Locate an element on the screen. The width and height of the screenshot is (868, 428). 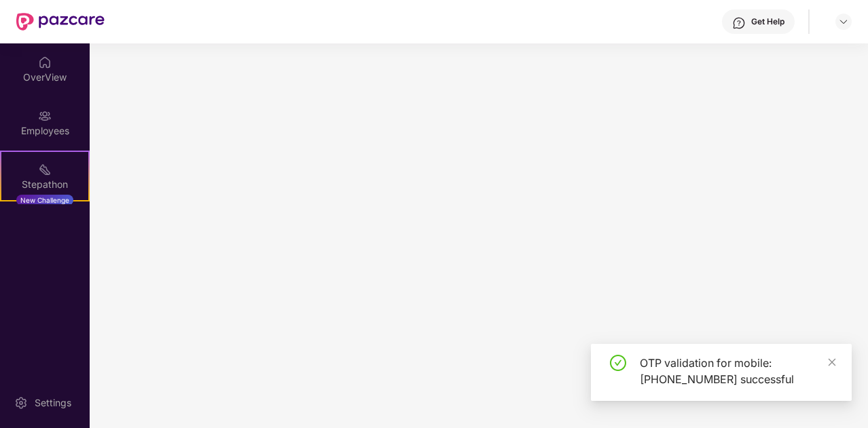
div: Settings is located at coordinates (53, 403).